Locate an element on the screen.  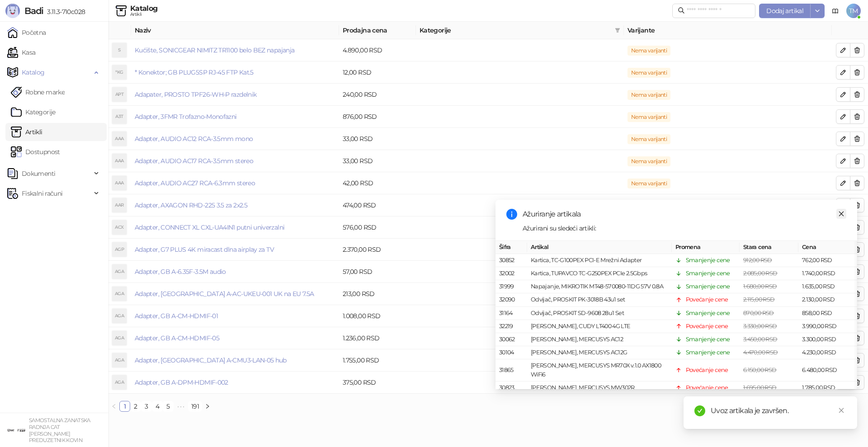
li: 4 is located at coordinates (157, 406).